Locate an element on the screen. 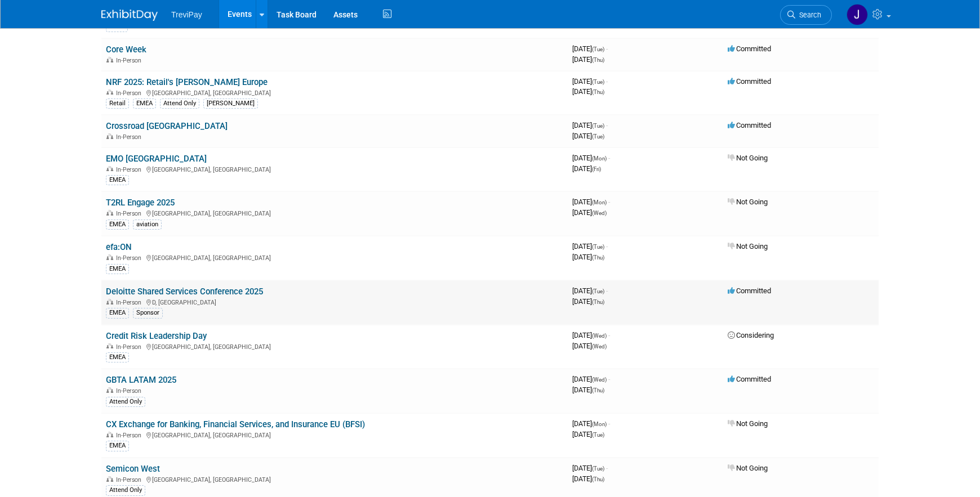 Image resolution: width=980 pixels, height=497 pixels. a: GBTA LATAM 2025 is located at coordinates (141, 380).